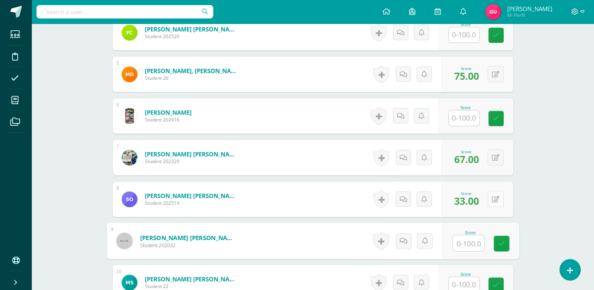  What do you see at coordinates (125, 12) in the screenshot?
I see `input: Search a user…` at bounding box center [125, 12].